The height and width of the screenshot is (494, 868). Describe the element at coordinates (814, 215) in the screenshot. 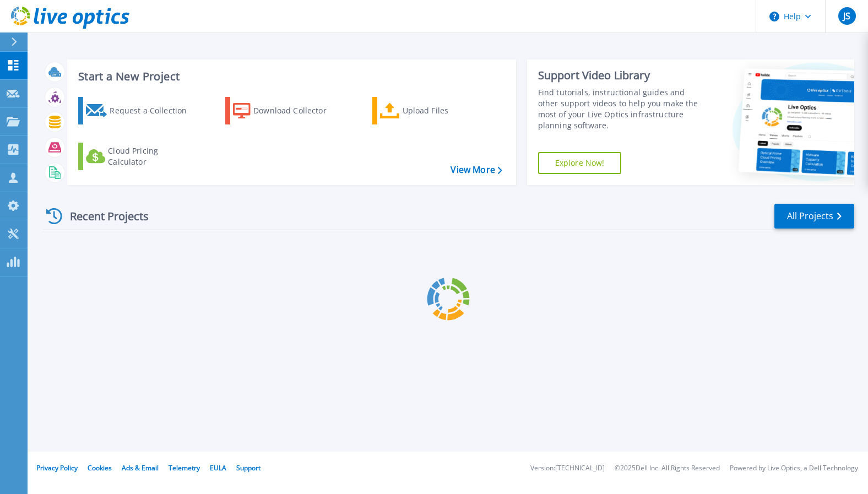

I see `a: All Projects` at that location.